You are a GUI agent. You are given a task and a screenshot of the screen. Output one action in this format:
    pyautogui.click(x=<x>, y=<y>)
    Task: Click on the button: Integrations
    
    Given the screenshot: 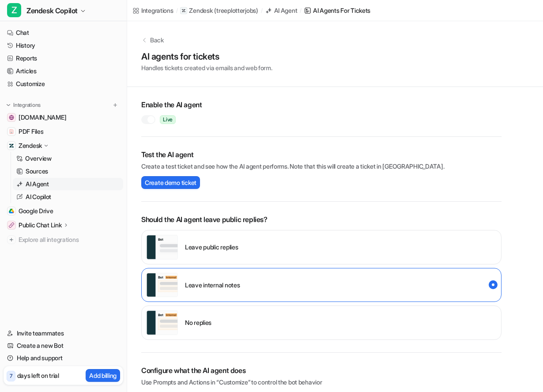 What is the action you would take?
    pyautogui.click(x=23, y=105)
    